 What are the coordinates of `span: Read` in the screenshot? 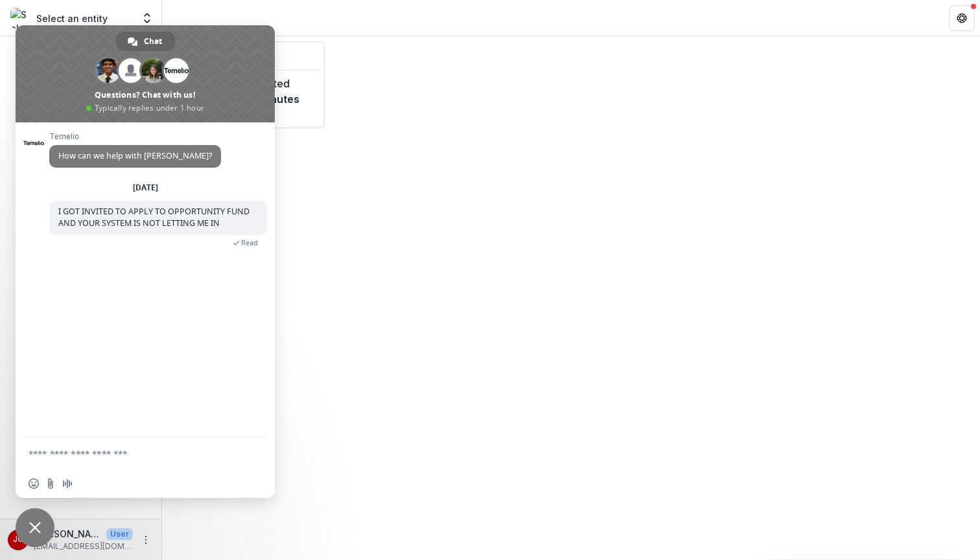 It's located at (249, 243).